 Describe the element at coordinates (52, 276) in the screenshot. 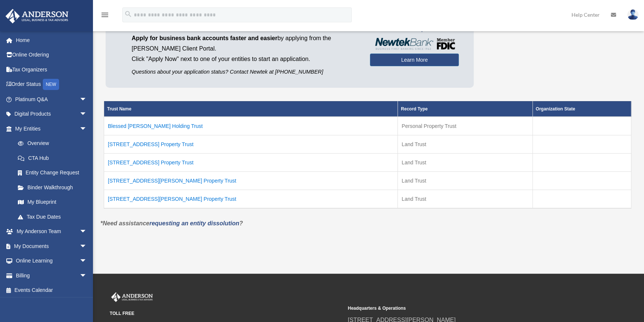

I see `a: Billingarrow_drop_down` at that location.